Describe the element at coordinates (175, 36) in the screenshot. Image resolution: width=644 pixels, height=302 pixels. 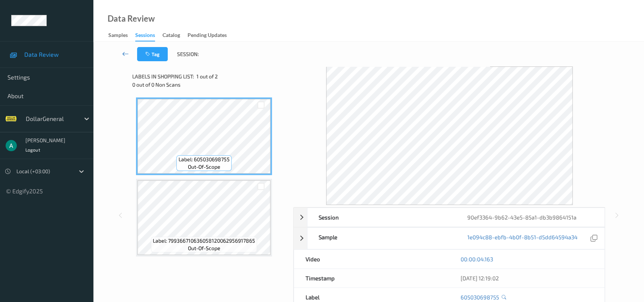
I see `a: Catalog` at that location.